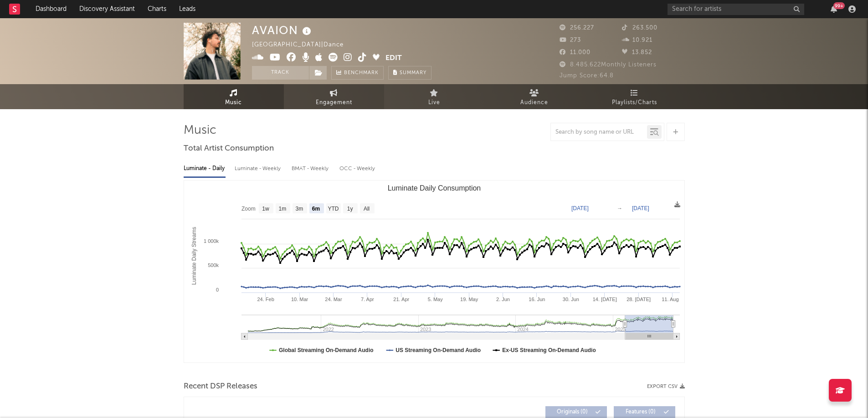  I want to click on text: 0, so click(217, 290).